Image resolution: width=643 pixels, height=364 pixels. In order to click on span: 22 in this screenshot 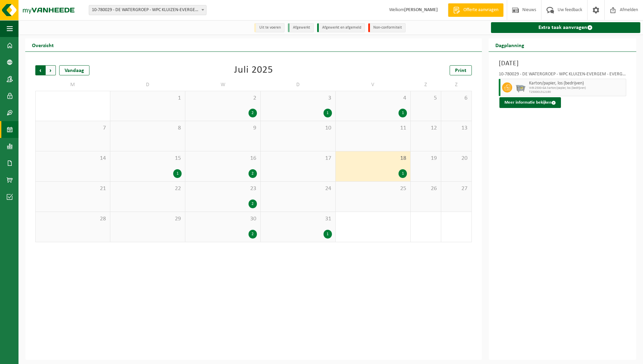, I will do `click(147, 189)`.